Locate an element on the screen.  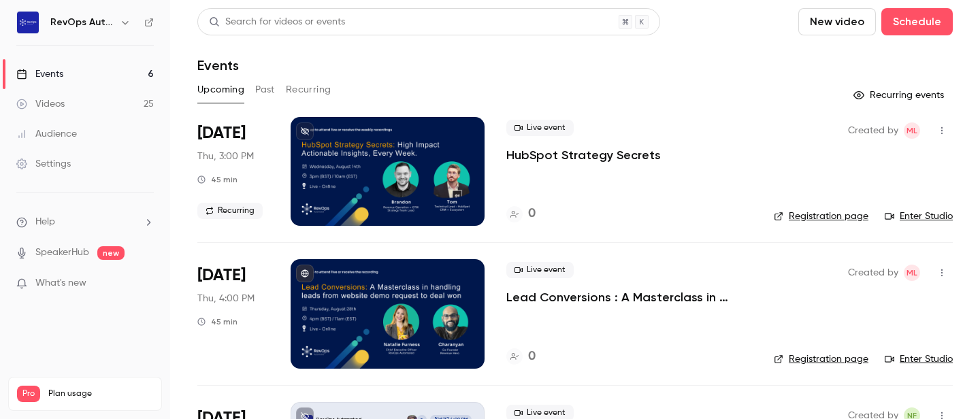
h6: RevOps Automated is located at coordinates (83, 22).